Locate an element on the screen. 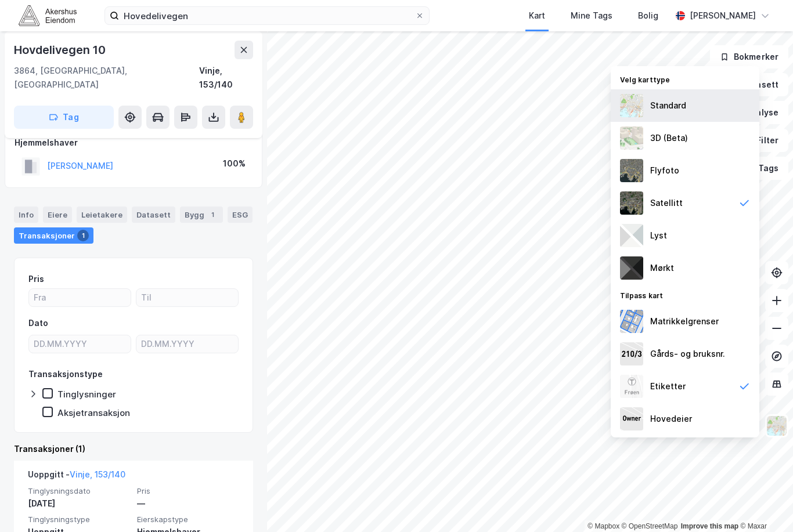 This screenshot has height=532, width=793. div: ESG is located at coordinates (240, 215).